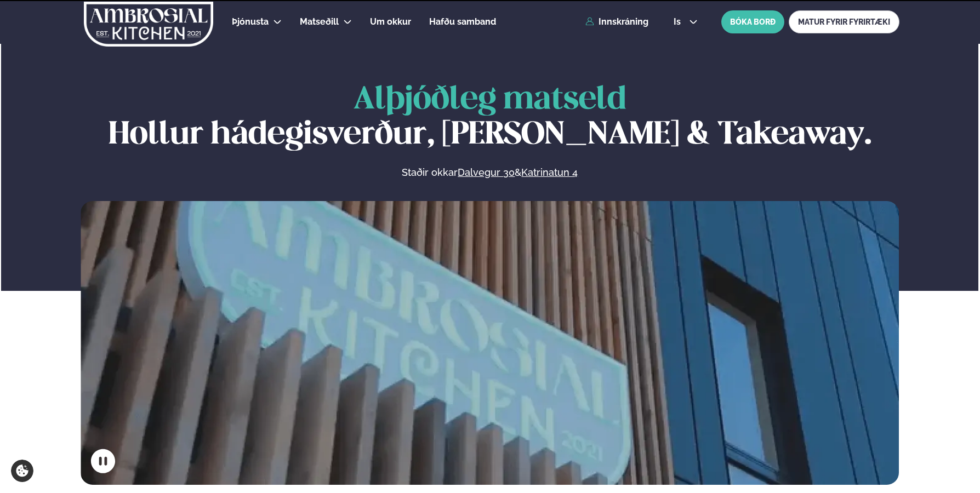 The width and height of the screenshot is (980, 493). Describe the element at coordinates (390, 21) in the screenshot. I see `span: Um okkur` at that location.